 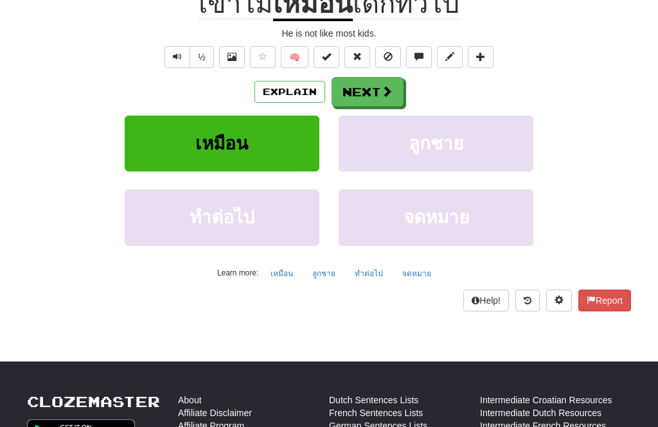 What do you see at coordinates (93, 402) in the screenshot?
I see `a: Clozemaster` at bounding box center [93, 402].